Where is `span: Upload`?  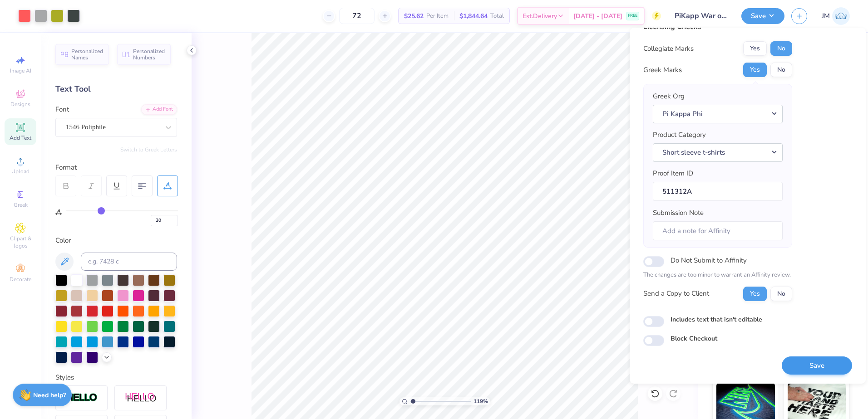
span: Upload is located at coordinates (21, 172).